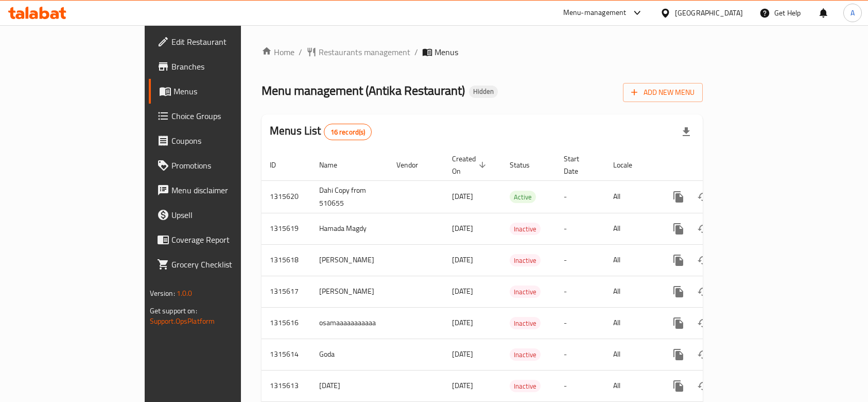  Describe the element at coordinates (219, 141) in the screenshot. I see `a: Coupons` at that location.